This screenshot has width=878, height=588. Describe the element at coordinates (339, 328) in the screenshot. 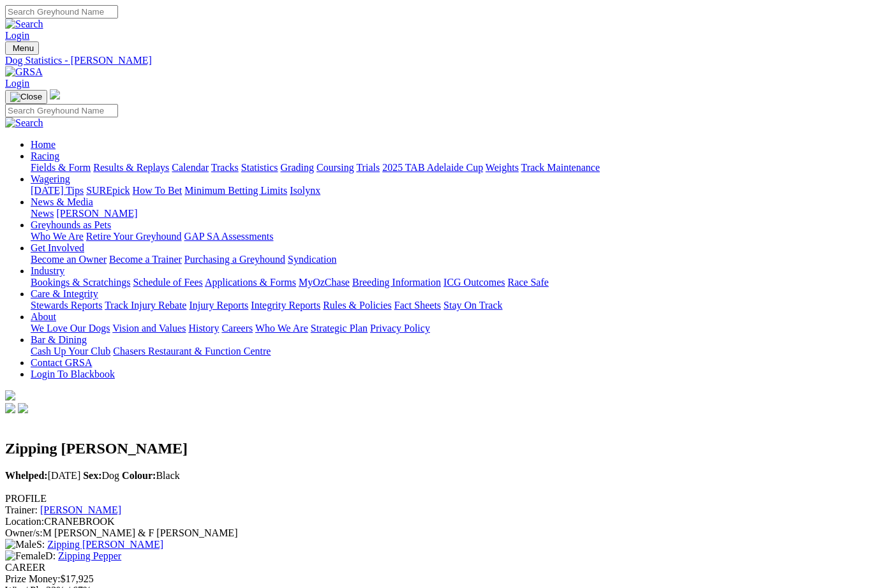

I see `a: Strategic Plan` at that location.